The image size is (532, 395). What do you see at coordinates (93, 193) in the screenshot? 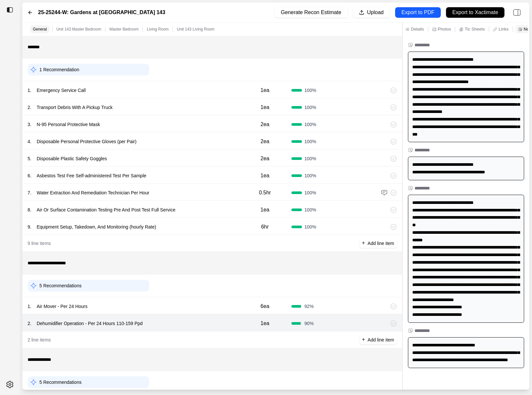
I see `p: Water Extraction And Remediation Technician Per Hour` at bounding box center [93, 193].